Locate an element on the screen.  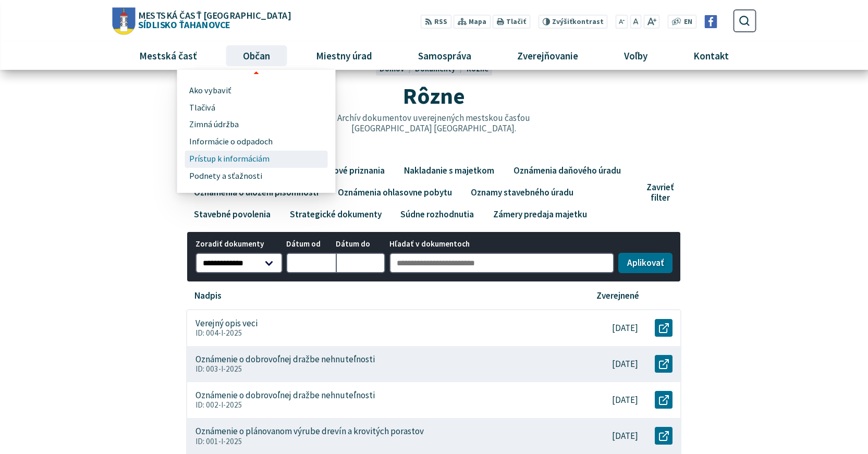
span: Dátum od is located at coordinates (311, 244).